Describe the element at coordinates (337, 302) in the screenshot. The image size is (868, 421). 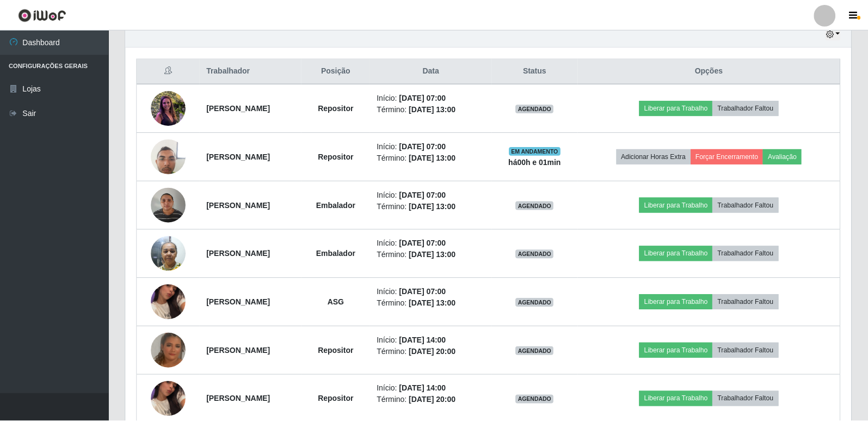
I see `strong: ASG` at that location.